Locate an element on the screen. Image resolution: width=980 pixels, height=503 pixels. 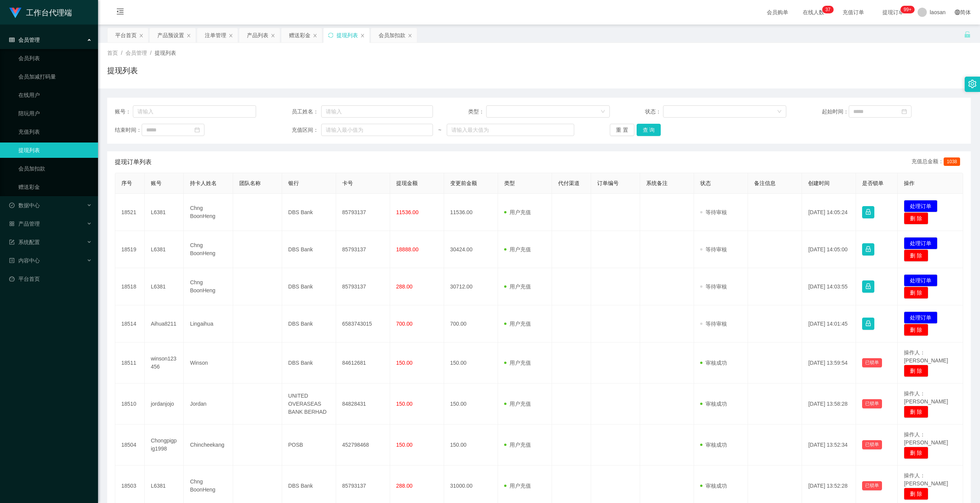
span: 类型 is located at coordinates (510, 183).